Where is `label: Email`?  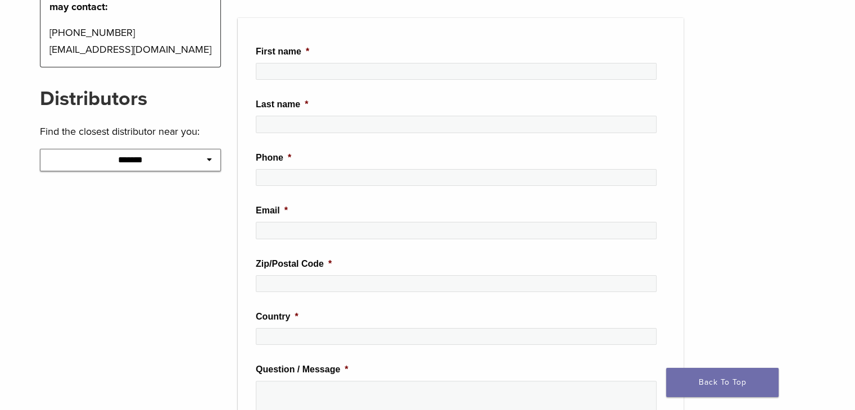
label: Email is located at coordinates (271, 211).